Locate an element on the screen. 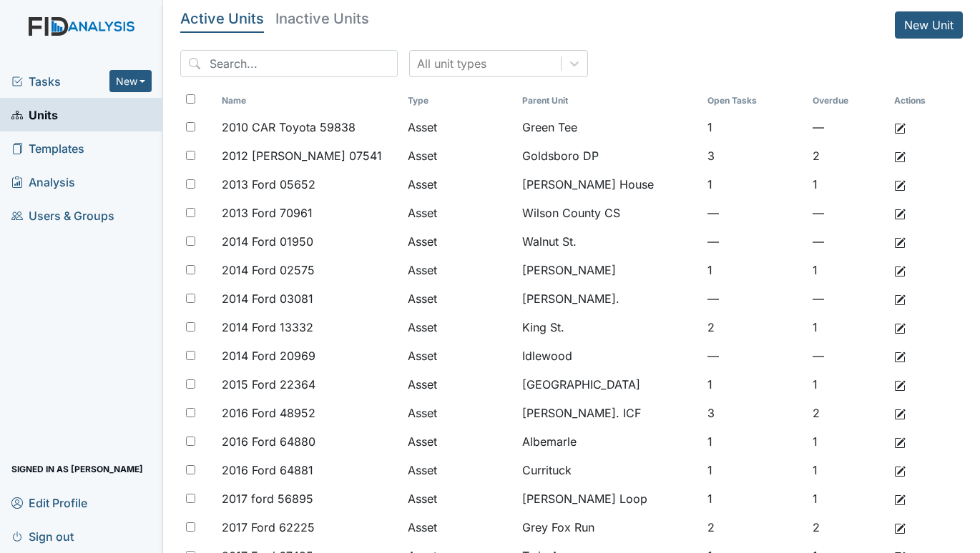 The image size is (980, 553). span: Templates is located at coordinates (48, 148).